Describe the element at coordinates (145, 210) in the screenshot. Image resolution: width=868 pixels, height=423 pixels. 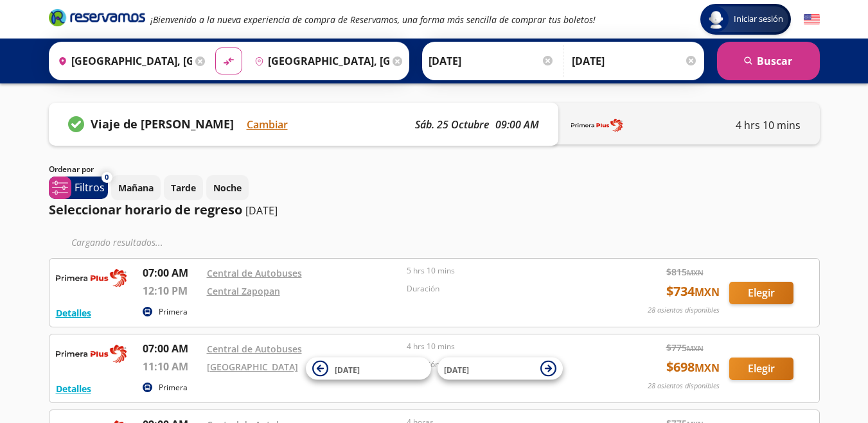
I see `p: Seleccionar horario de regreso` at that location.